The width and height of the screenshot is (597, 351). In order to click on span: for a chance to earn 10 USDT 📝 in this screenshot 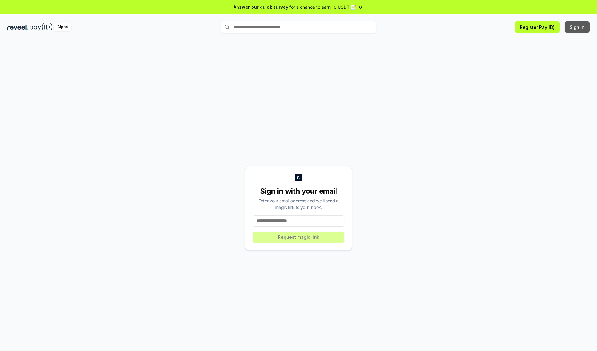, I will do `click(323, 7)`.